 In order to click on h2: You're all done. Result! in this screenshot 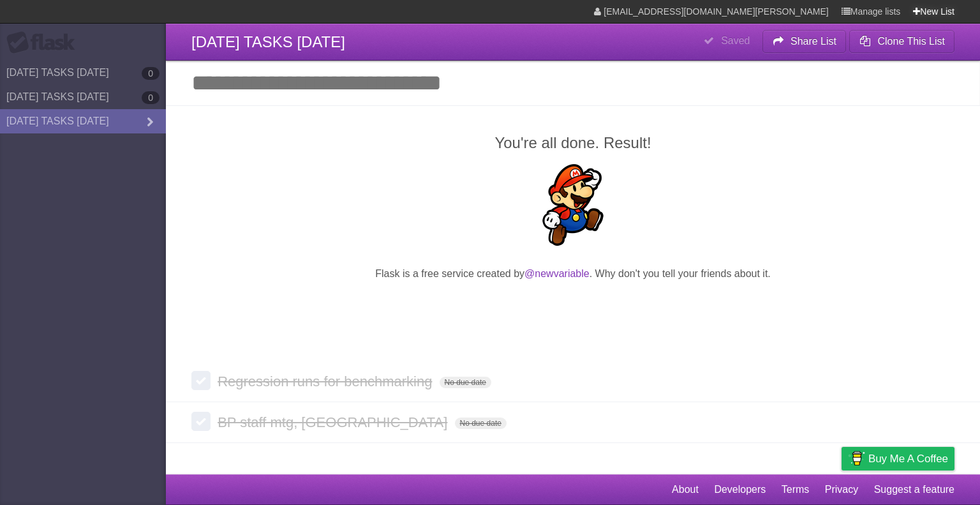, I will do `click(573, 143)`.